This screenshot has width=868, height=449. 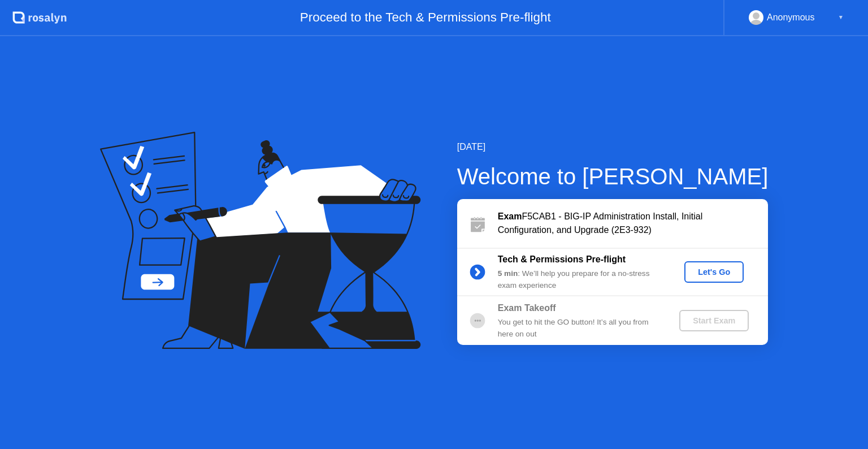 What do you see at coordinates (562, 259) in the screenshot?
I see `b: Tech & Permissions Pre-flight` at bounding box center [562, 259].